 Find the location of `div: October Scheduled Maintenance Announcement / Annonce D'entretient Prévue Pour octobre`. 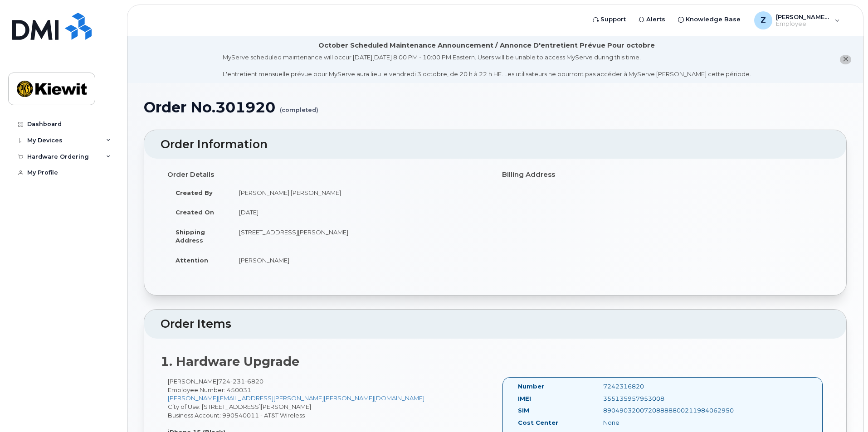

div: October Scheduled Maintenance Announcement / Annonce D'entretient Prévue Pour octobre is located at coordinates (487, 45).